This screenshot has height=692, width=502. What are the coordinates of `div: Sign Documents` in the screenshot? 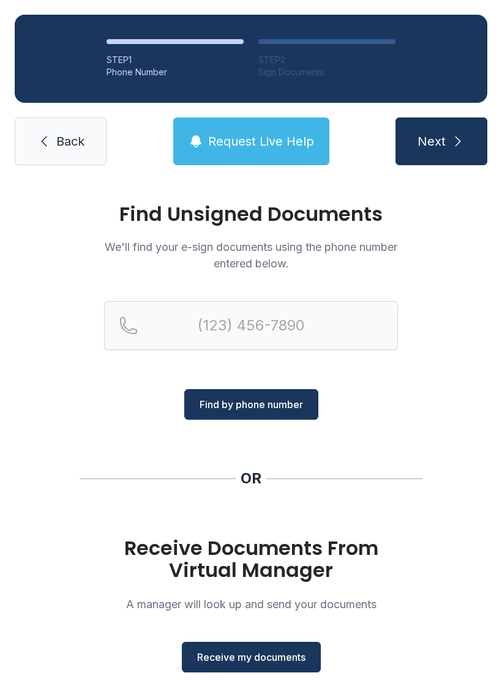 It's located at (327, 72).